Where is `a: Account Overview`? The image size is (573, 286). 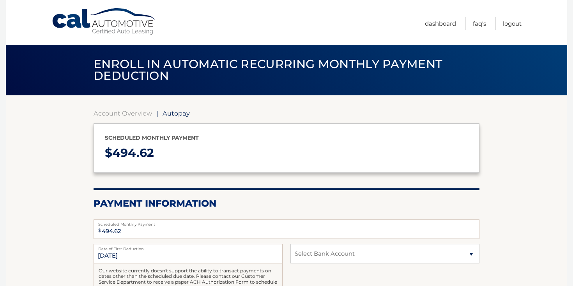
a: Account Overview is located at coordinates (123, 113).